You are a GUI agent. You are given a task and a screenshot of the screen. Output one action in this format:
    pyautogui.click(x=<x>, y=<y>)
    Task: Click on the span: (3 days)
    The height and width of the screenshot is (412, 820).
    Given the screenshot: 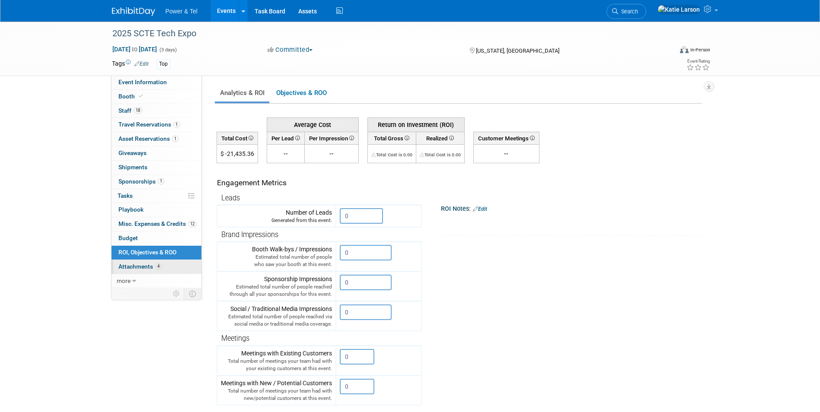 What is the action you would take?
    pyautogui.click(x=168, y=50)
    